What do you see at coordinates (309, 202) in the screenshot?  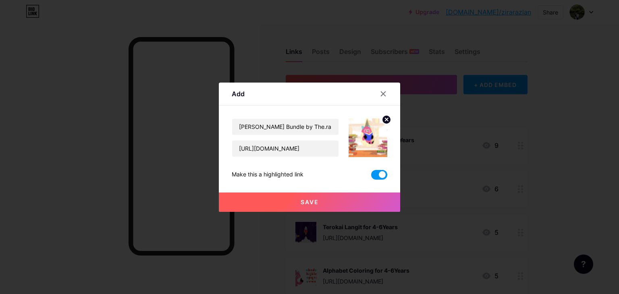 I see `span: Save` at bounding box center [309, 202].